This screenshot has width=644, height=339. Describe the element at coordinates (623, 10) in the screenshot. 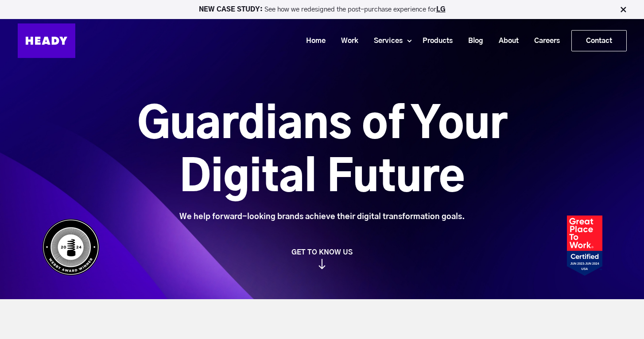

I see `img: Close Bar` at that location.